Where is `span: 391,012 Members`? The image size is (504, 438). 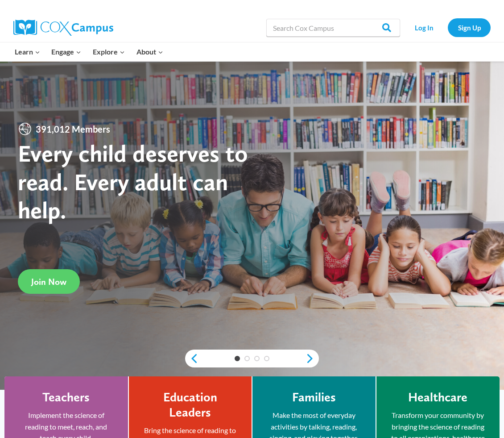
span: 391,012 Members is located at coordinates (73, 129).